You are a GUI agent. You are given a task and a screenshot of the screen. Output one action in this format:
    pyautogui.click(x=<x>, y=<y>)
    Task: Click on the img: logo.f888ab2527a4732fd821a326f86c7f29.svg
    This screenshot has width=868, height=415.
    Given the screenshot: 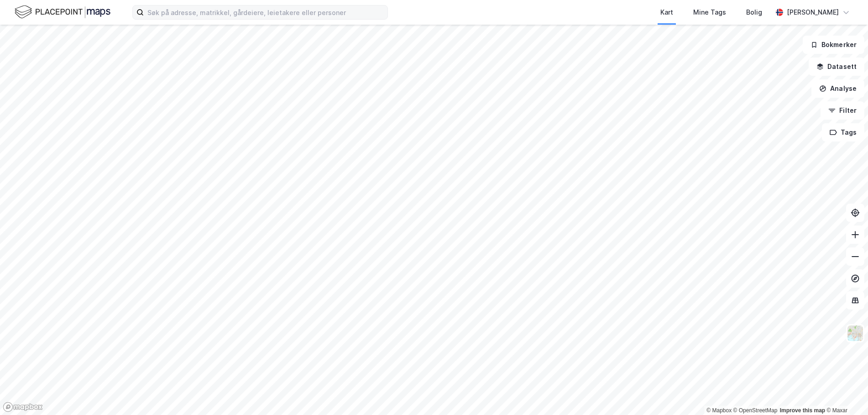 What is the action you would take?
    pyautogui.click(x=62, y=12)
    